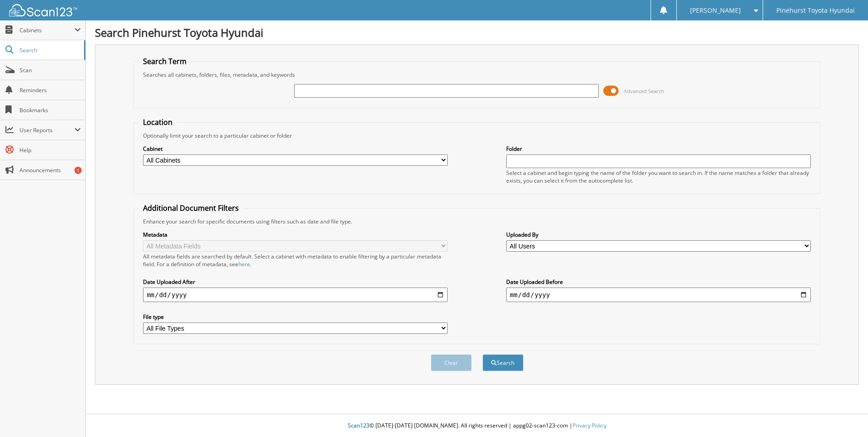 The image size is (868, 437). What do you see at coordinates (50, 150) in the screenshot?
I see `span: Help` at bounding box center [50, 150].